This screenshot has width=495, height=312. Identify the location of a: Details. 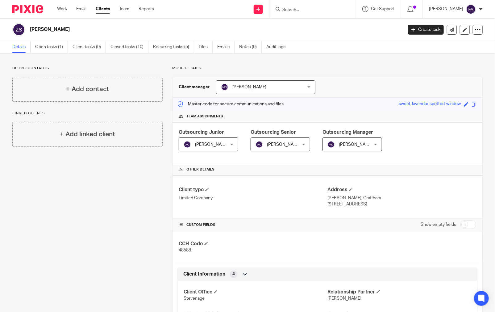
(21, 47).